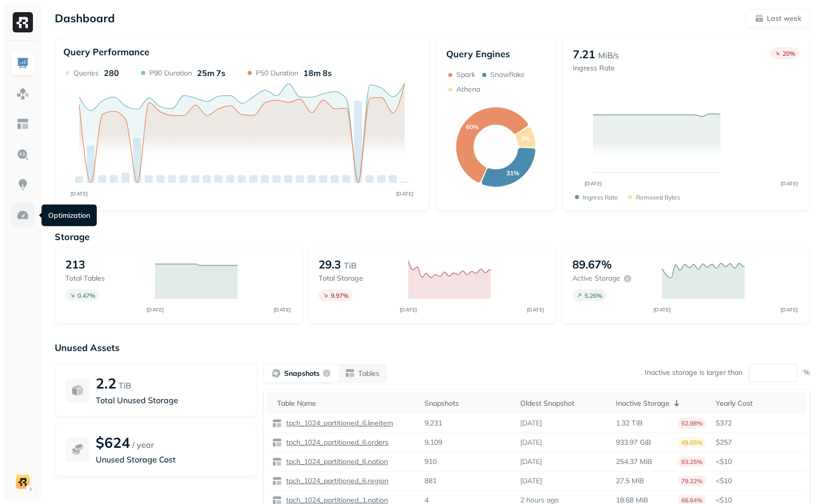 The width and height of the screenshot is (820, 504). What do you see at coordinates (758, 423) in the screenshot?
I see `p: $372` at bounding box center [758, 423].